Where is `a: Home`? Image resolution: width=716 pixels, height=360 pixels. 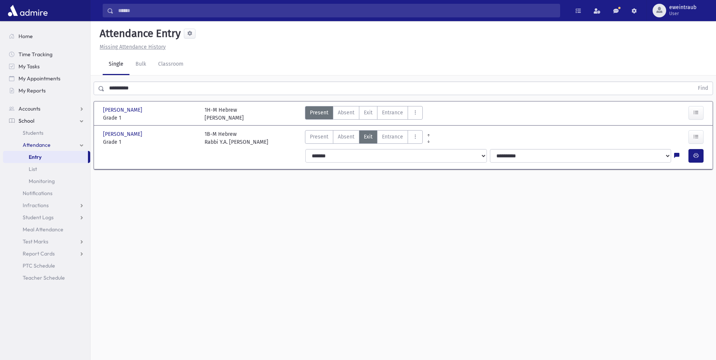 a: Home is located at coordinates (46, 36).